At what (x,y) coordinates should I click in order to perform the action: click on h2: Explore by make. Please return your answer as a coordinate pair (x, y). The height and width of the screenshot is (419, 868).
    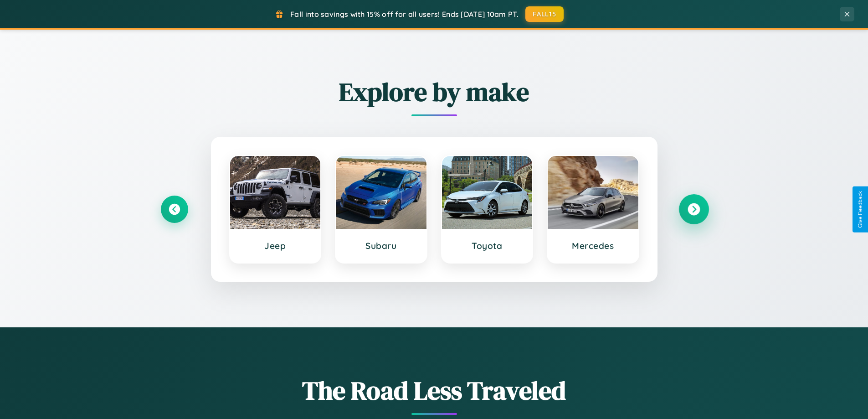
    Looking at the image, I should click on (434, 92).